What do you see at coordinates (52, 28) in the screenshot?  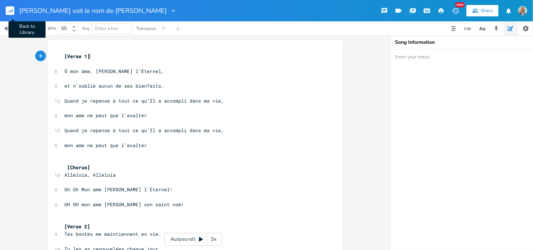 I see `div: BPM` at bounding box center [52, 28].